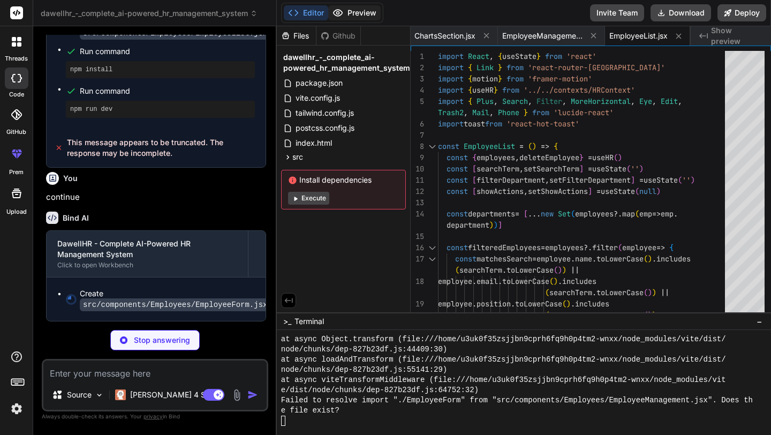  Describe the element at coordinates (564, 214) in the screenshot. I see `span: Set` at that location.